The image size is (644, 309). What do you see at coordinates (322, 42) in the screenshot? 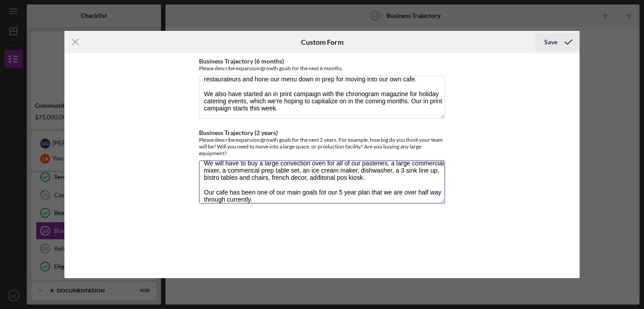
I see `h6: Custom Form` at bounding box center [322, 42].